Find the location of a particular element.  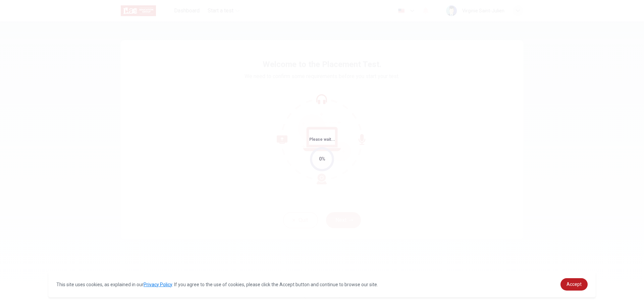

span: This site uses cookies, as explained in our . If you agree to the use of cookies, please click th... is located at coordinates (217, 285).